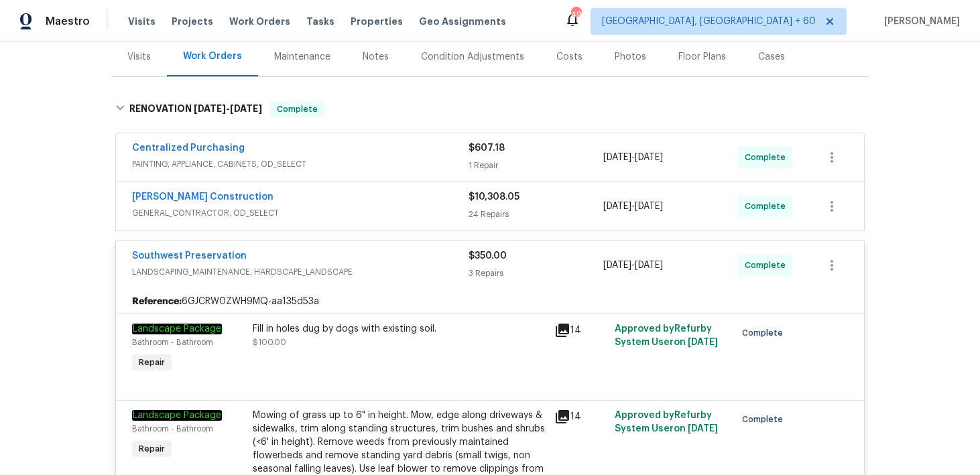 The height and width of the screenshot is (475, 980). What do you see at coordinates (487, 256) in the screenshot?
I see `span: $350.00` at bounding box center [487, 256].